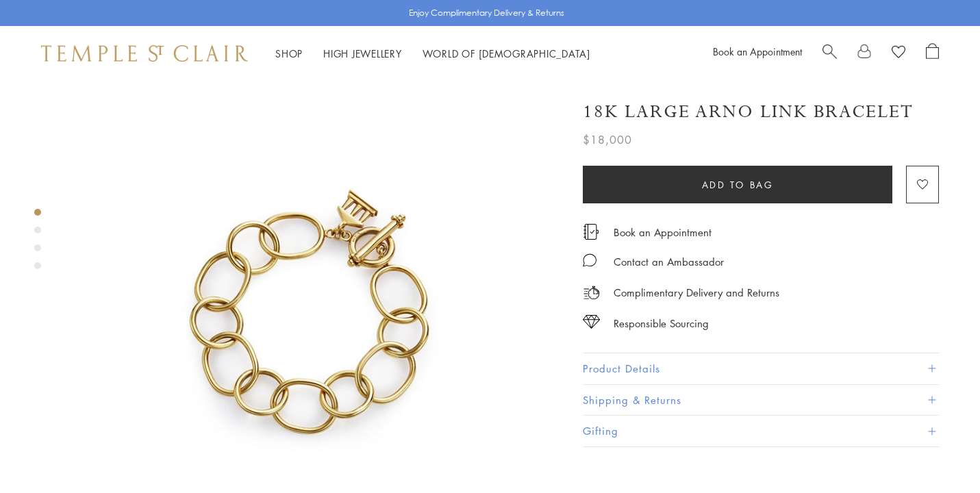  Describe the element at coordinates (590, 260) in the screenshot. I see `img: MessageIcon-01_2.svg` at that location.